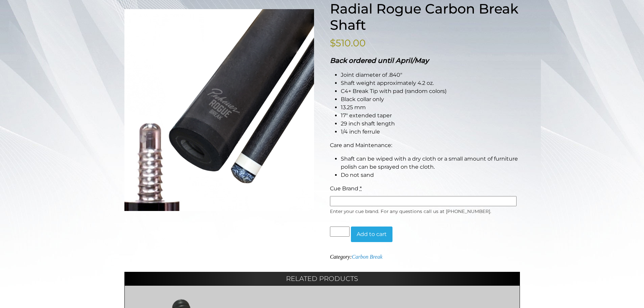 Image resolution: width=644 pixels, height=308 pixels. What do you see at coordinates (430, 116) in the screenshot?
I see `li: 17″ extended taper` at bounding box center [430, 116].